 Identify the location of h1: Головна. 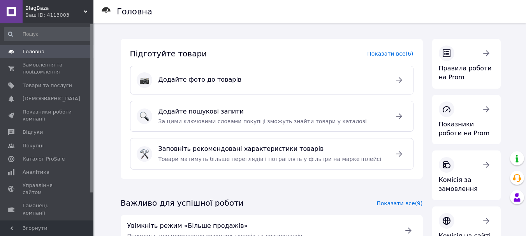
(134, 12).